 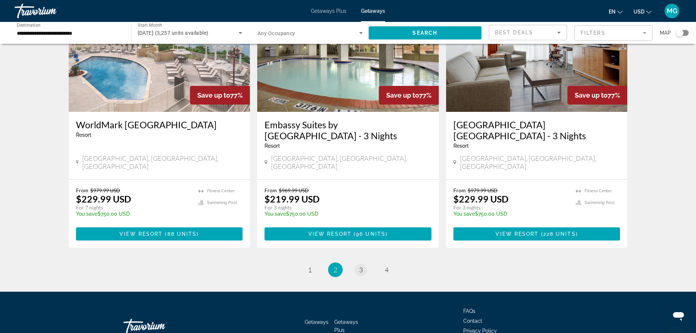 What do you see at coordinates (473, 321) in the screenshot?
I see `a: Contact` at bounding box center [473, 321].